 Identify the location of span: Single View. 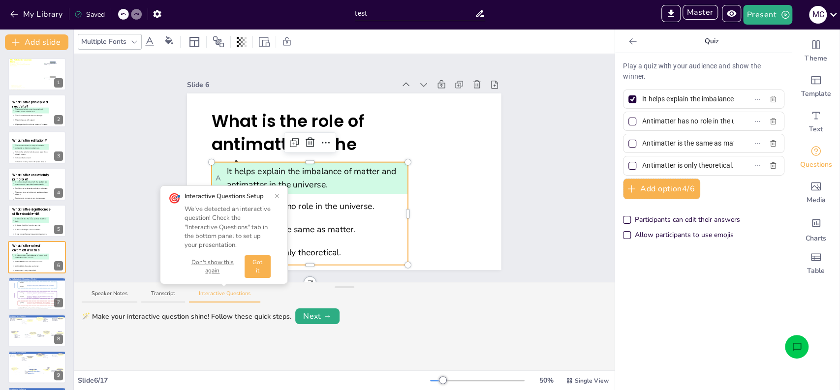
(591, 381).